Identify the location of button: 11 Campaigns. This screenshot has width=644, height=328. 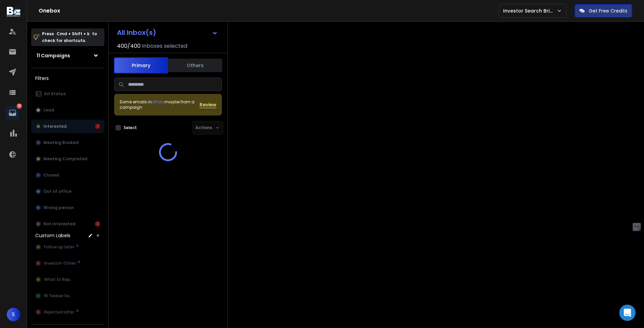
(68, 56).